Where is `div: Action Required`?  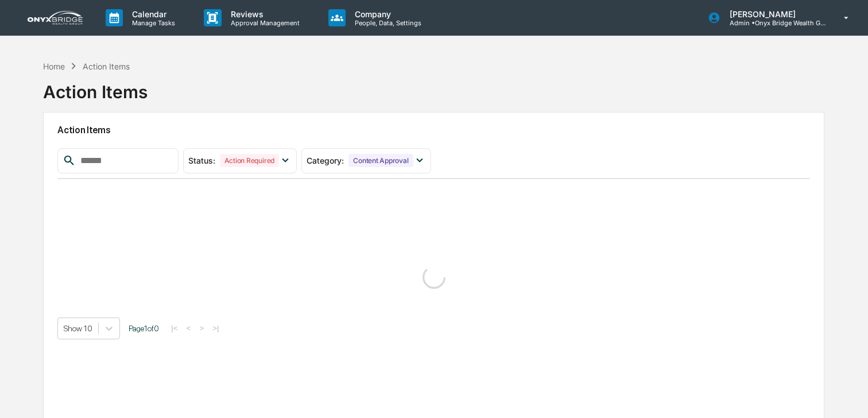
div: Action Required is located at coordinates (249, 160).